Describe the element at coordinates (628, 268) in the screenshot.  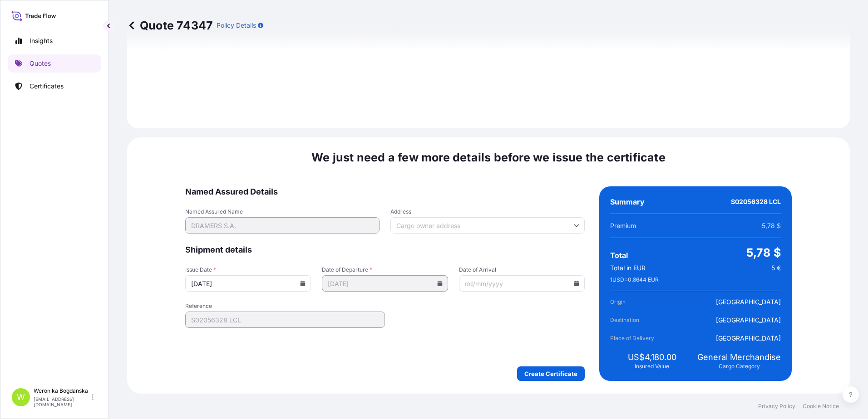
I see `span: Total in EUR` at that location.